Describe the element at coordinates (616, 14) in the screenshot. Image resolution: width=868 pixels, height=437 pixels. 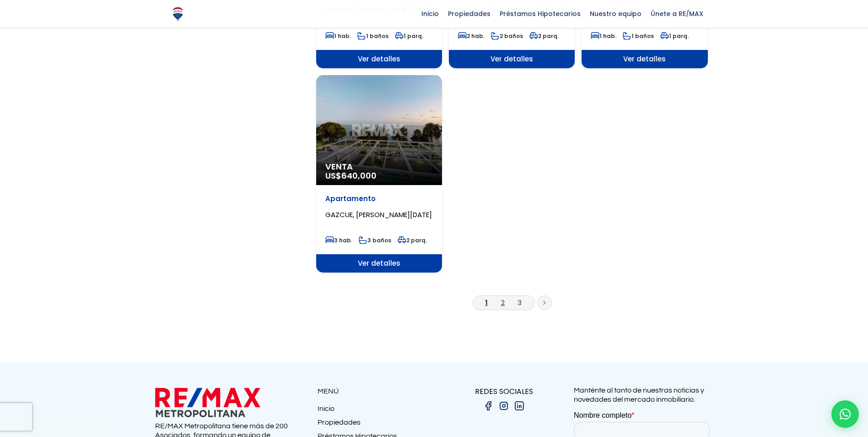
I see `span: Nuestro equipo` at that location.